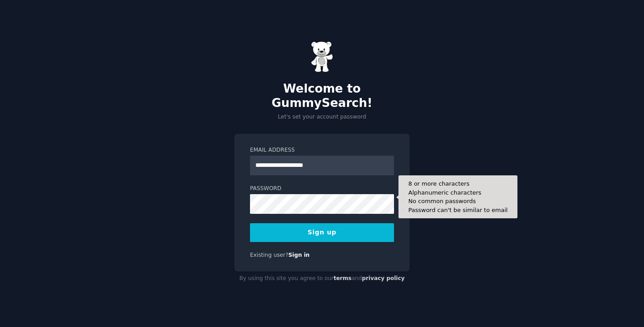 Image resolution: width=644 pixels, height=327 pixels. What do you see at coordinates (322, 232) in the screenshot?
I see `button: Sign up` at bounding box center [322, 232].